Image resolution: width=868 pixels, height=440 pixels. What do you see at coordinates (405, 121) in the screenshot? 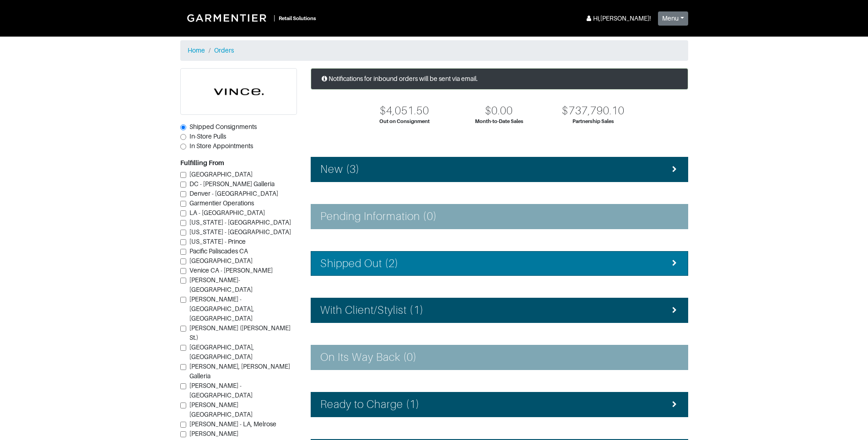
I see `div: Out on Consignment` at bounding box center [405, 121].